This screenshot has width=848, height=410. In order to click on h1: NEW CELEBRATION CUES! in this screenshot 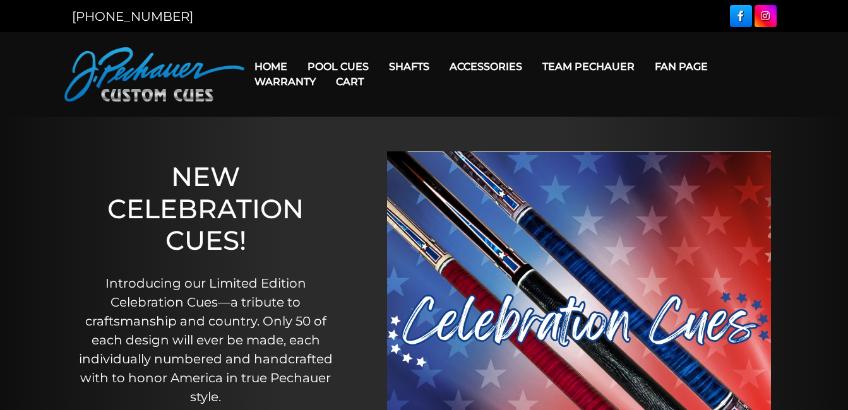, I will do `click(206, 208)`.